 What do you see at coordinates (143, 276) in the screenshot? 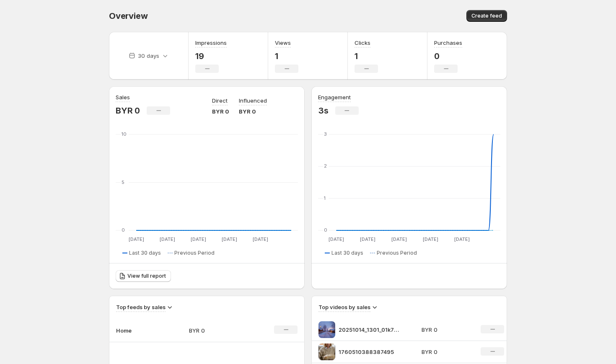
I see `a: View full report` at bounding box center [143, 276].